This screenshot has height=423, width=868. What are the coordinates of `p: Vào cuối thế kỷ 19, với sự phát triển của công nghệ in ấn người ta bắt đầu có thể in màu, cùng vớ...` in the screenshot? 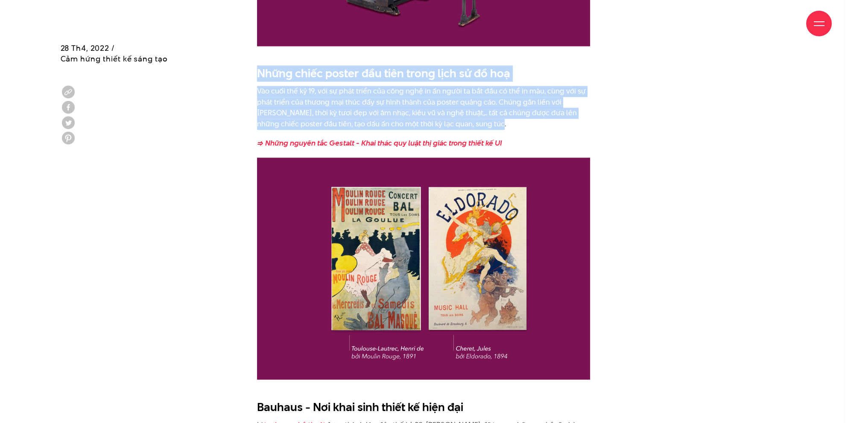 It's located at (423, 108).